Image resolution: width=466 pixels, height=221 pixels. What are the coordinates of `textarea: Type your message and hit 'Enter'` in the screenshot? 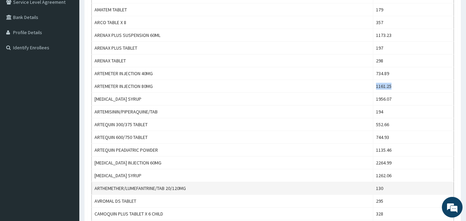 It's located at (67, 160).